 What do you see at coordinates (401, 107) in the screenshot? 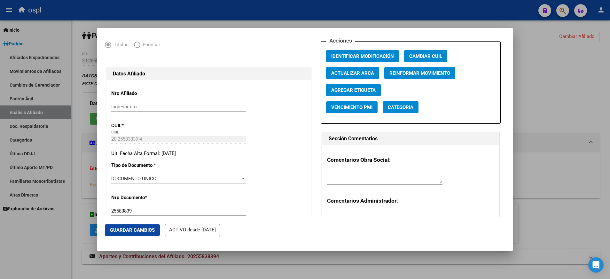
I see `button: Categoria` at bounding box center [401, 107].